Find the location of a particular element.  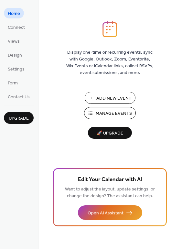

a: Connect is located at coordinates (16, 27).